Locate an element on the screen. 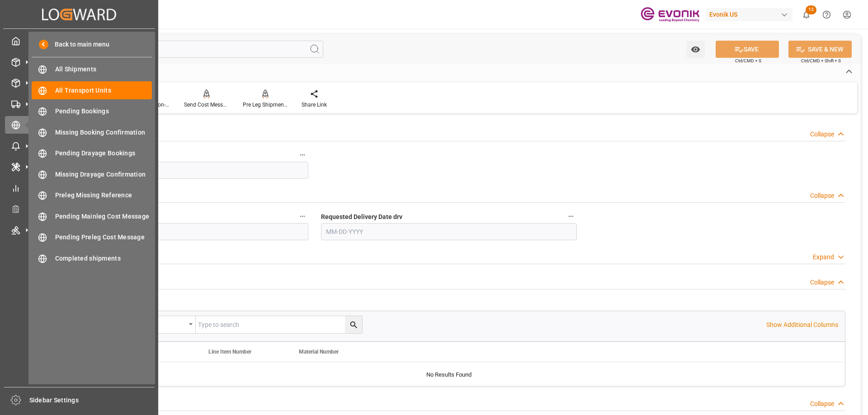 The width and height of the screenshot is (868, 415). button: SAVE & NEW is located at coordinates (819, 50).